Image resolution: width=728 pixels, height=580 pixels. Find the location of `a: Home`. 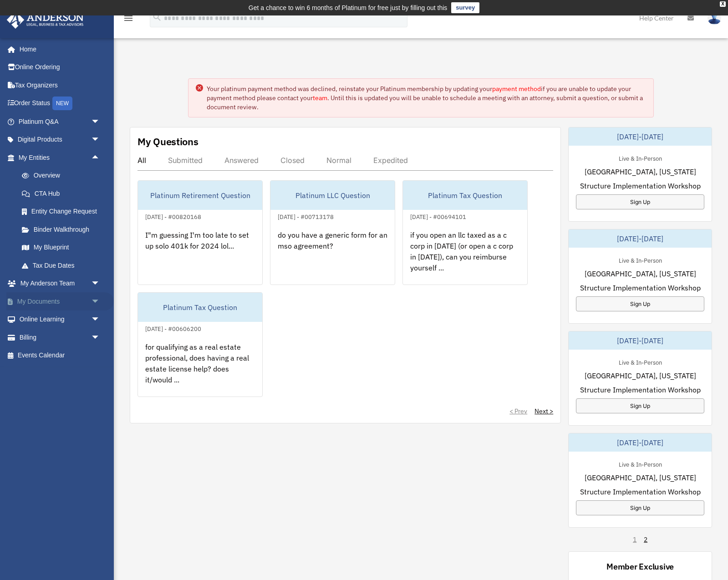

a: Home is located at coordinates (58, 49).